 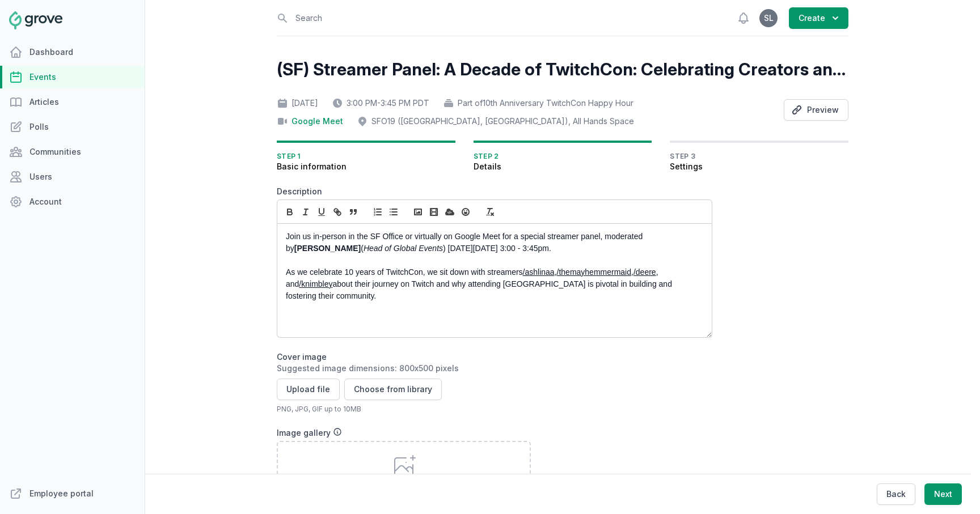 I want to click on nav: Progress, so click(x=563, y=157).